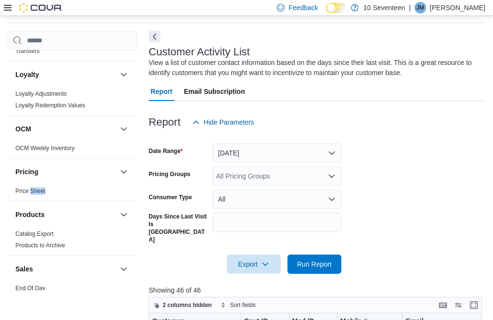 Image resolution: width=493 pixels, height=320 pixels. I want to click on span: Run Report, so click(314, 264).